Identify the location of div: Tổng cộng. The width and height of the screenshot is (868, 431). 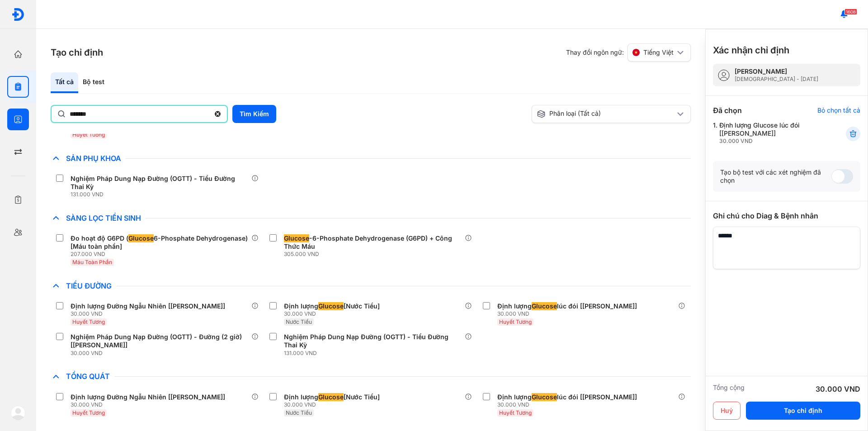
(728, 389).